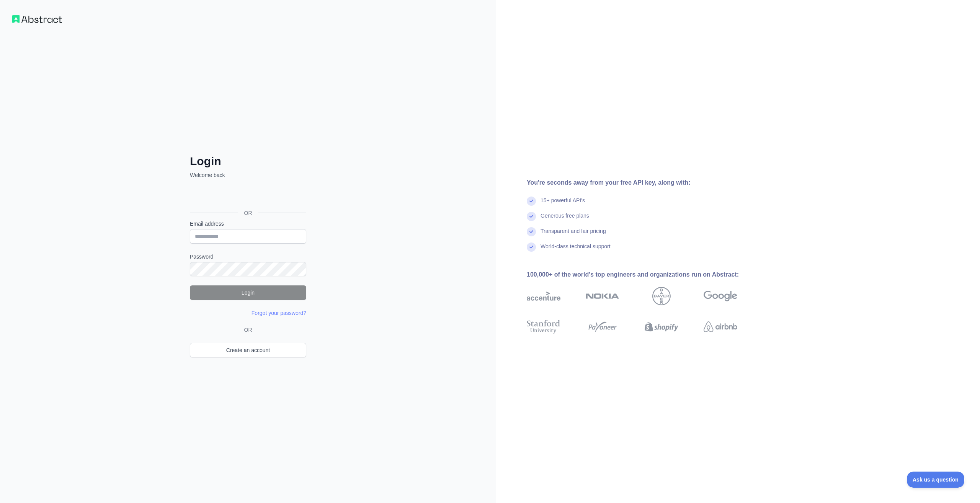 The image size is (980, 503). I want to click on img: stanford university, so click(544, 327).